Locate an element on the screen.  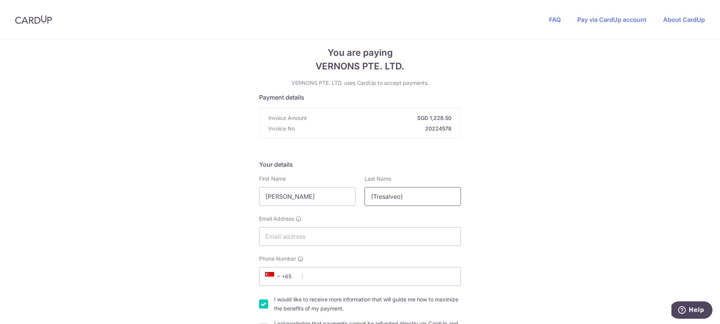
a: FAQ is located at coordinates (555, 20).